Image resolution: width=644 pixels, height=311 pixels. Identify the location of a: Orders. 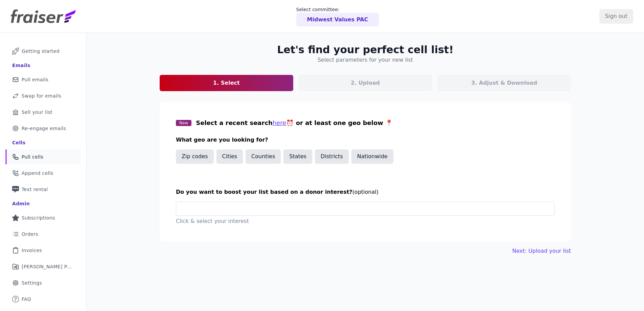
(43, 234).